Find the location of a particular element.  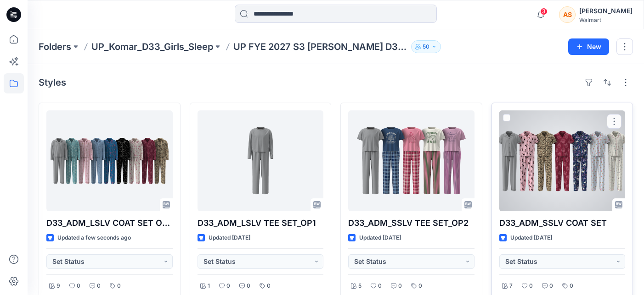

p: UP_Komar_D33_Girls_Sleep is located at coordinates (152, 47).